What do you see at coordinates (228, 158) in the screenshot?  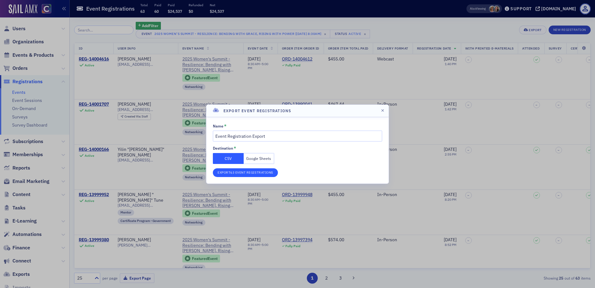 I see `button: CSV` at bounding box center [228, 158].